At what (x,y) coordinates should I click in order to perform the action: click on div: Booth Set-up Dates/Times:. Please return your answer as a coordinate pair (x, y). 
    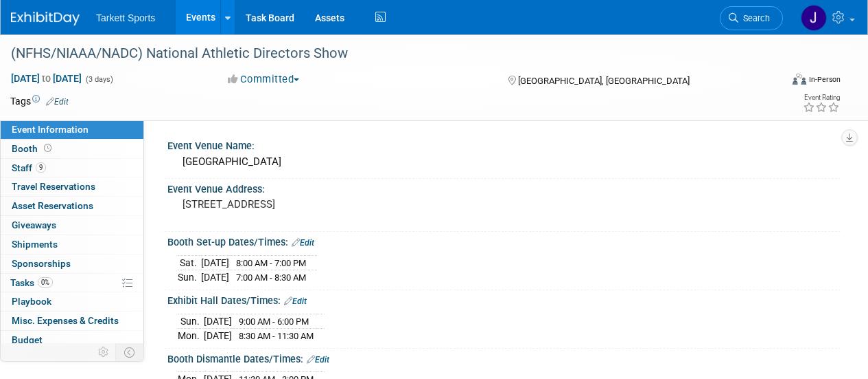
    Looking at the image, I should click on (503, 241).